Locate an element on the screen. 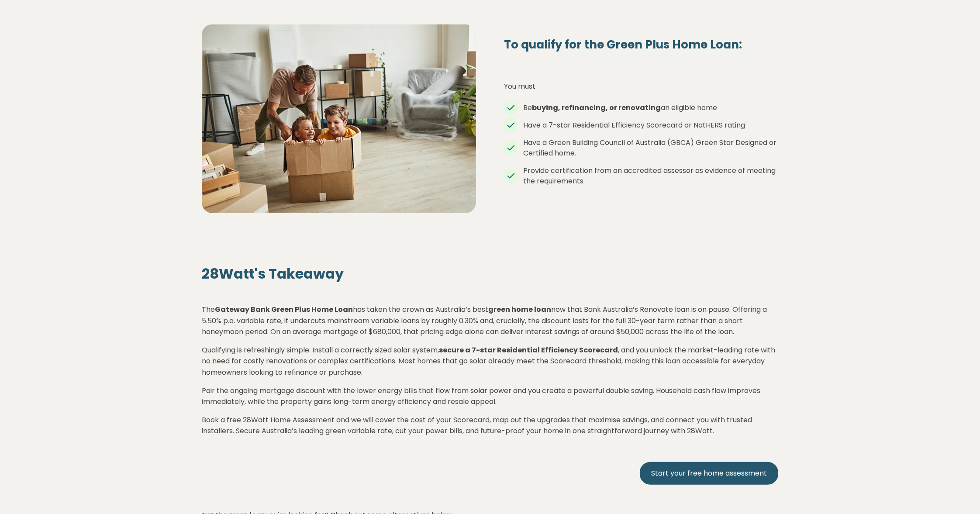 This screenshot has height=514, width=980. li: Have a 7-star Residential Efficiency Scorecard or NatHERS rating is located at coordinates (641, 125).